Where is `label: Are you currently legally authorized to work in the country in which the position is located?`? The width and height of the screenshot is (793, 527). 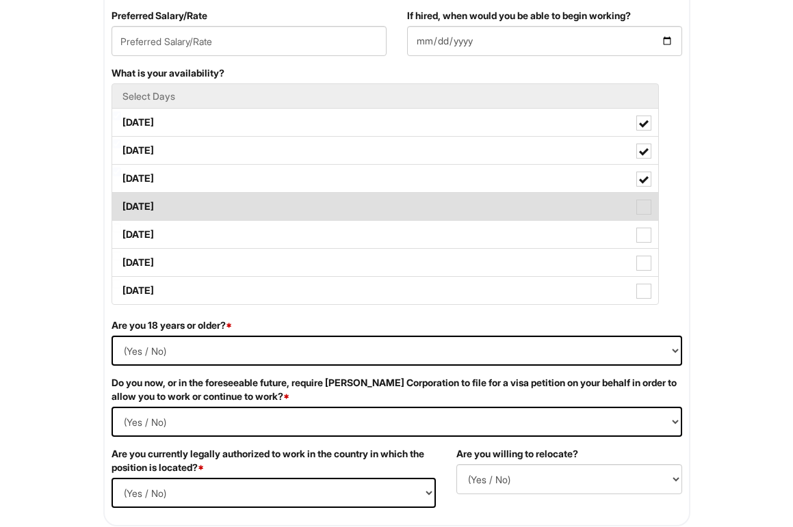
label: Are you currently legally authorized to work in the country in which the position is located? is located at coordinates (274, 461).